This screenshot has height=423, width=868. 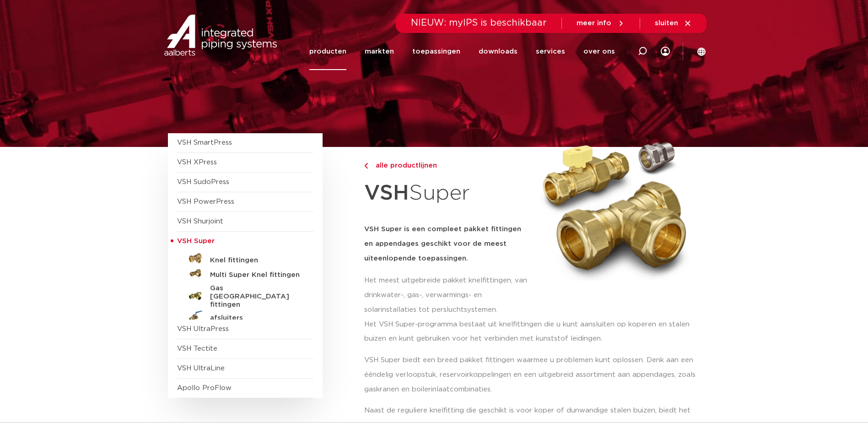 I want to click on span: VSH PowerPress, so click(x=205, y=202).